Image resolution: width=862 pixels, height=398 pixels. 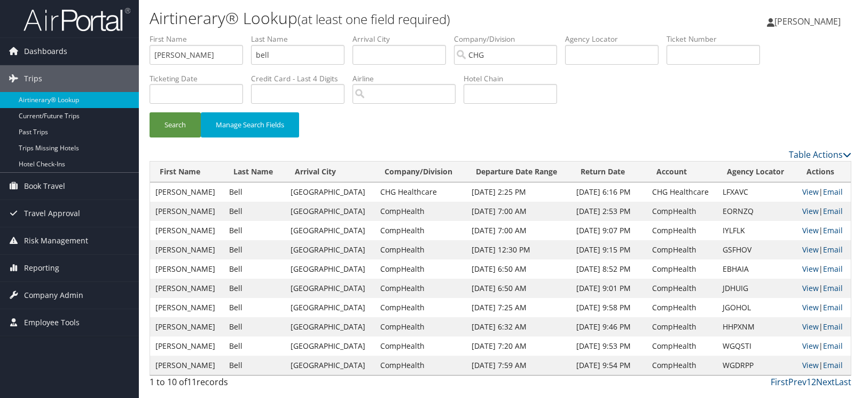 I want to click on button: Search, so click(x=175, y=125).